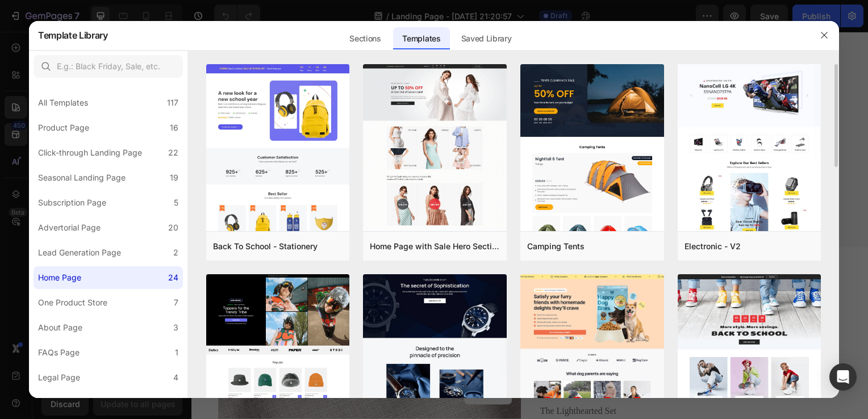  I want to click on div: Home Page, so click(60, 278).